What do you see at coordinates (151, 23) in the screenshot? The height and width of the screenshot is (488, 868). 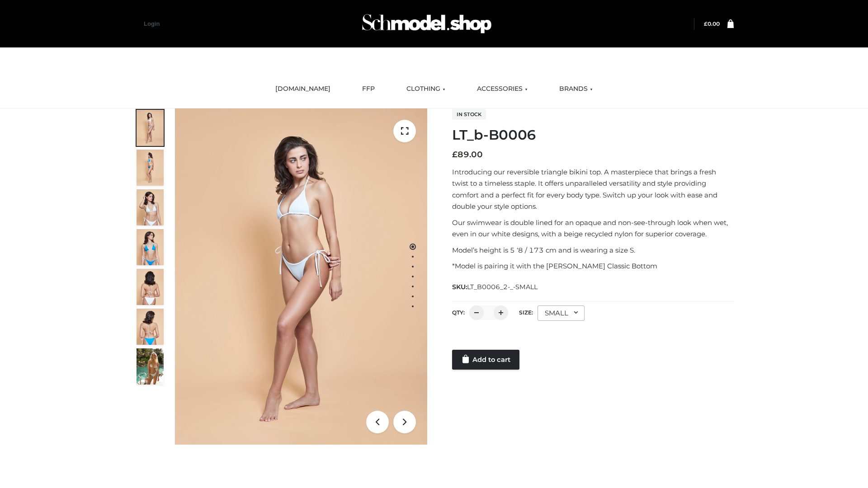 I see `a: Login` at bounding box center [151, 23].